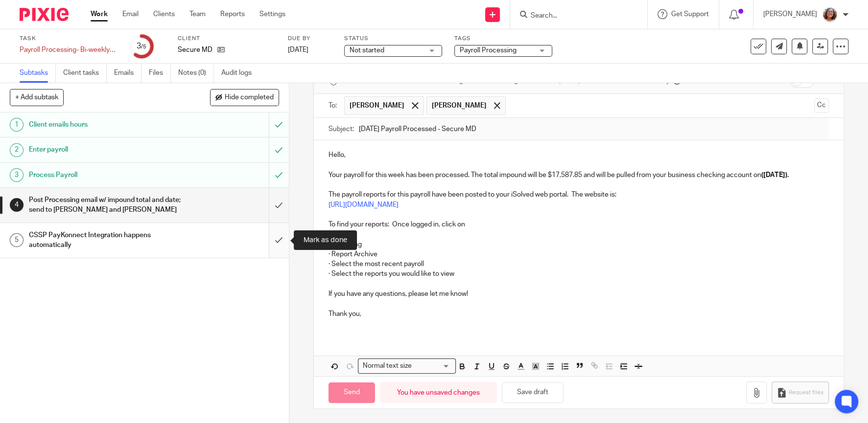  What do you see at coordinates (106, 175) in the screenshot?
I see `h1: Process Payroll` at bounding box center [106, 175].